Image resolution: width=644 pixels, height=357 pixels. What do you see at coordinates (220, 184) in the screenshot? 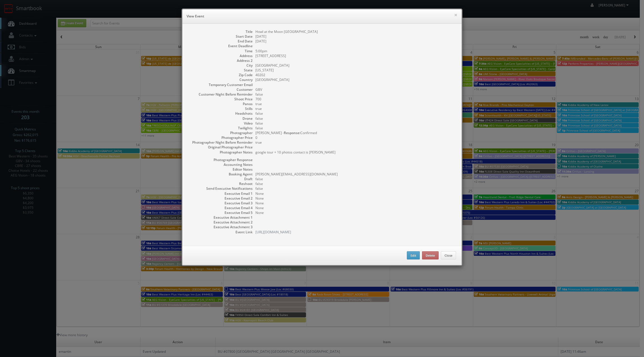
I see `dt: Reshoot` at bounding box center [220, 184].